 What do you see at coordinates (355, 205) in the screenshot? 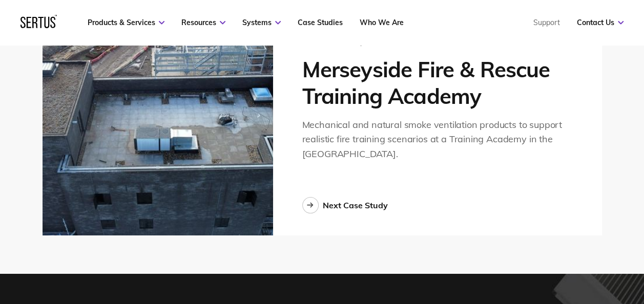
I see `div: Next Case Study` at bounding box center [355, 205].